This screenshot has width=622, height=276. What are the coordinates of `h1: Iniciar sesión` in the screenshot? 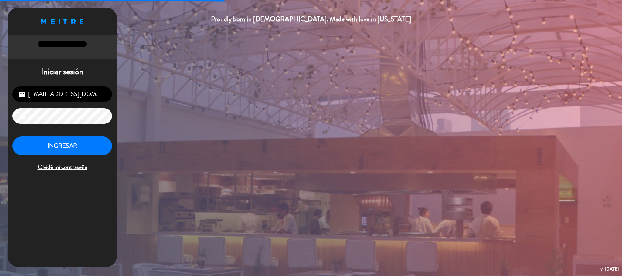 It's located at (62, 72).